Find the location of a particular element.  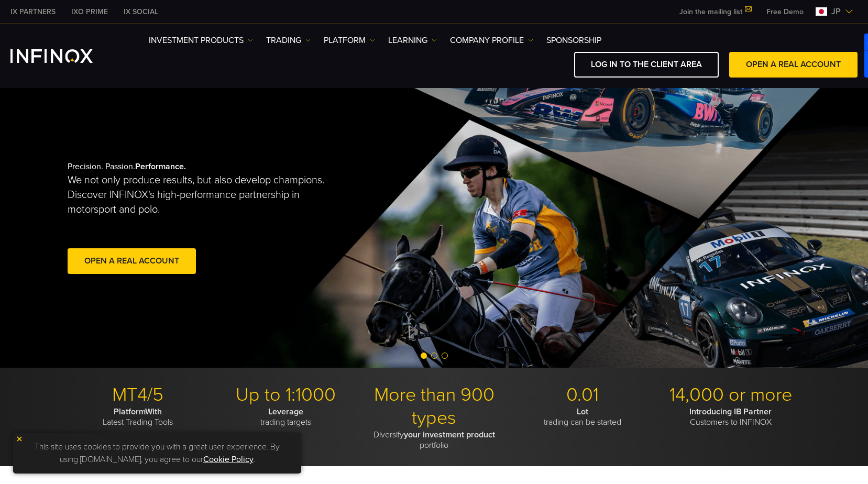

p: Diversify portfolio is located at coordinates (434, 440).